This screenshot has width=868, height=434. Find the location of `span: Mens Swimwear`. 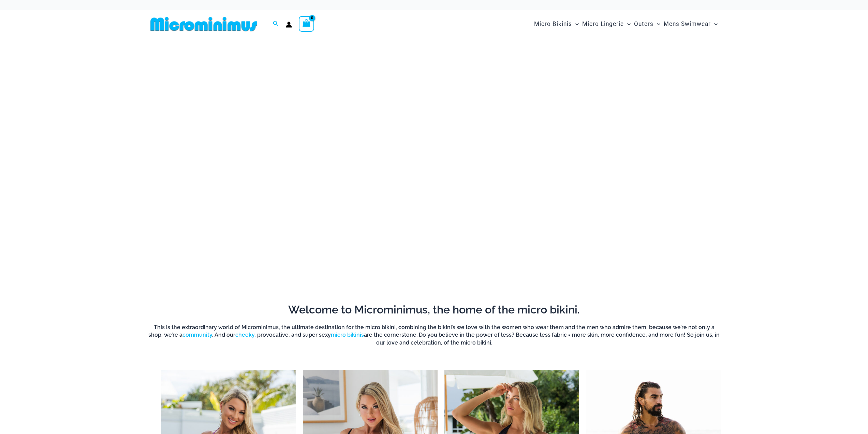

span: Mens Swimwear is located at coordinates (687, 24).